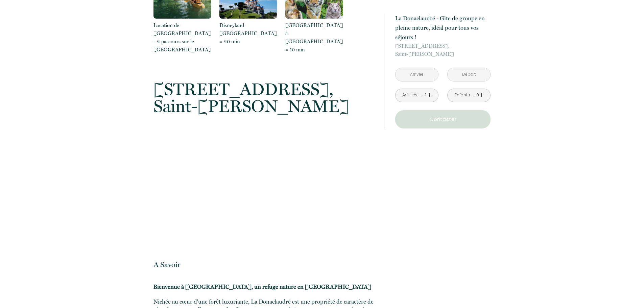 This screenshot has width=644, height=308. Describe the element at coordinates (443, 119) in the screenshot. I see `button: Contacter` at that location.